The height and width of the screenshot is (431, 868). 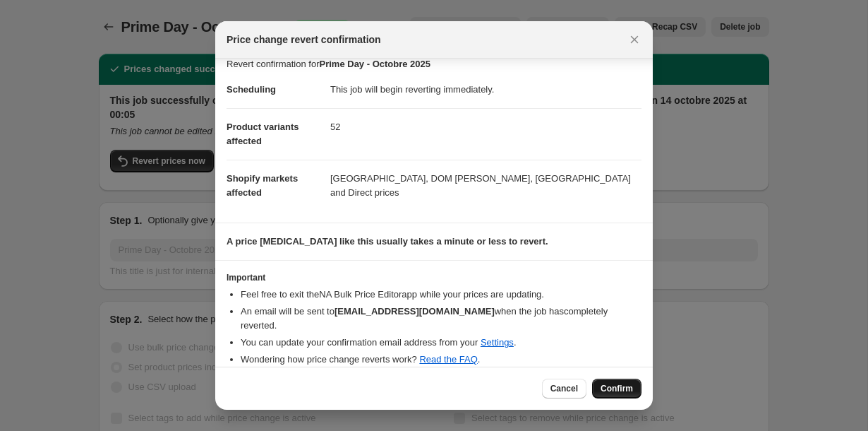 What do you see at coordinates (434, 65) in the screenshot?
I see `p: Revert confirmation for` at bounding box center [434, 65].